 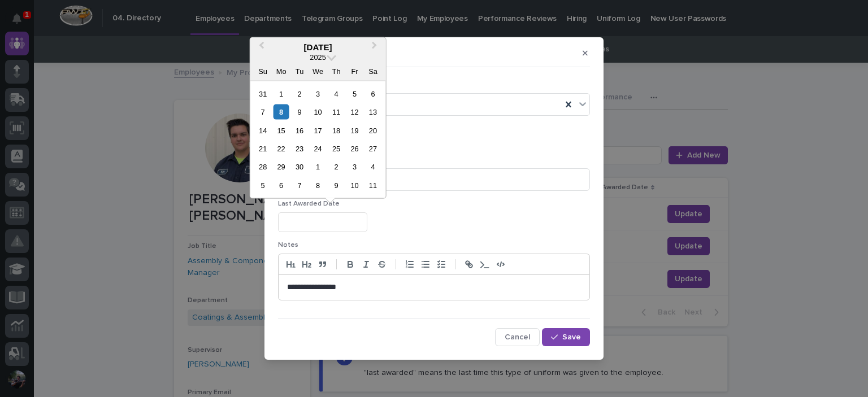 I want to click on div: Choose Tuesday, September 16th, 2025, so click(x=300, y=130).